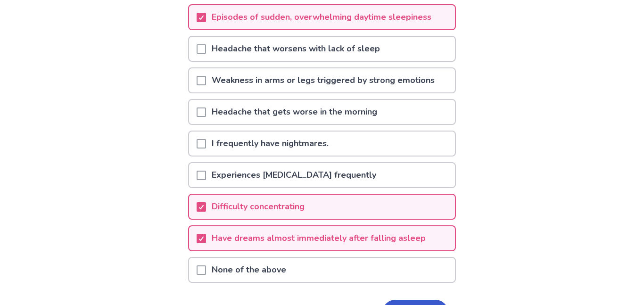  I want to click on p: Difficulty concentrating, so click(258, 206).